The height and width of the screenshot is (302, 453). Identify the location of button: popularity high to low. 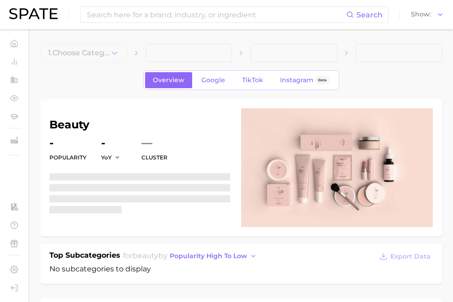
(213, 256).